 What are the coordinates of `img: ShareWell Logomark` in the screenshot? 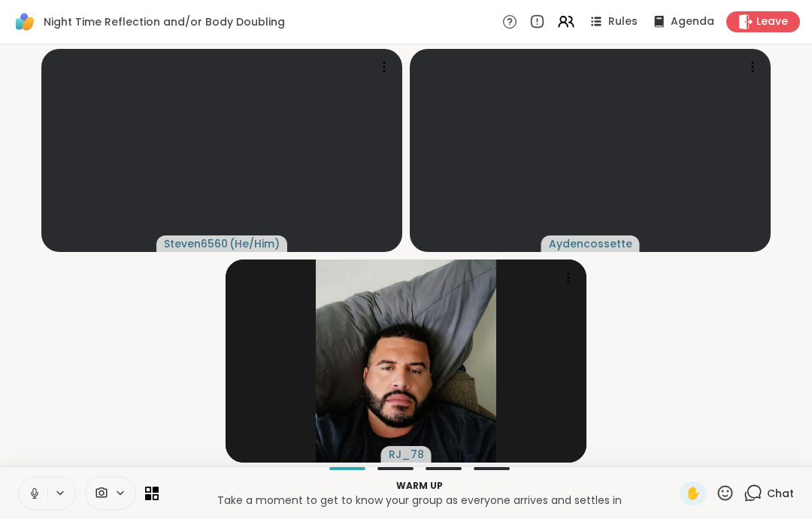 It's located at (25, 22).